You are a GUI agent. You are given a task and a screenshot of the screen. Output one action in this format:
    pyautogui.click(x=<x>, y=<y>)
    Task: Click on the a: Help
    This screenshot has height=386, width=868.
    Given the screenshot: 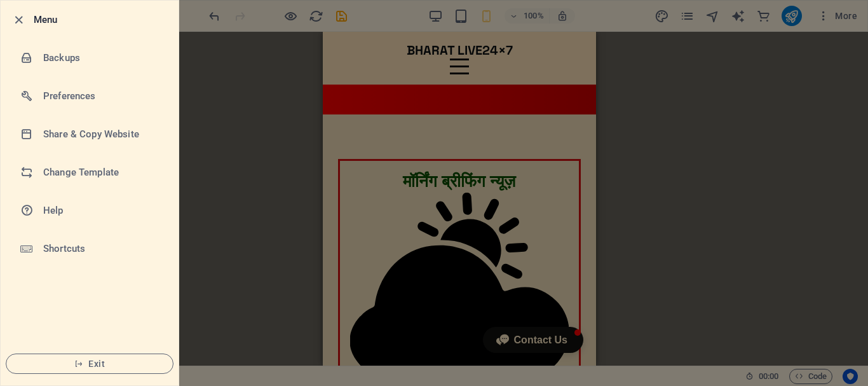 What is the action you would take?
    pyautogui.click(x=90, y=211)
    